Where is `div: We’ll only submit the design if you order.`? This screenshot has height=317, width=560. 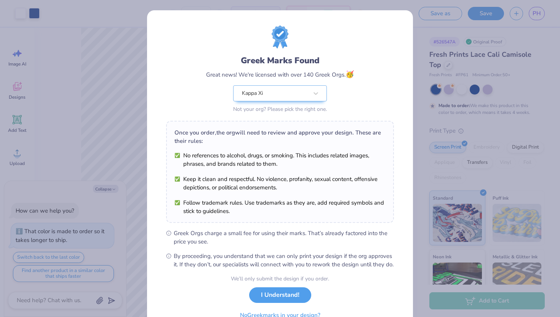
div: We’ll only submit the design if you order. is located at coordinates (280, 279).